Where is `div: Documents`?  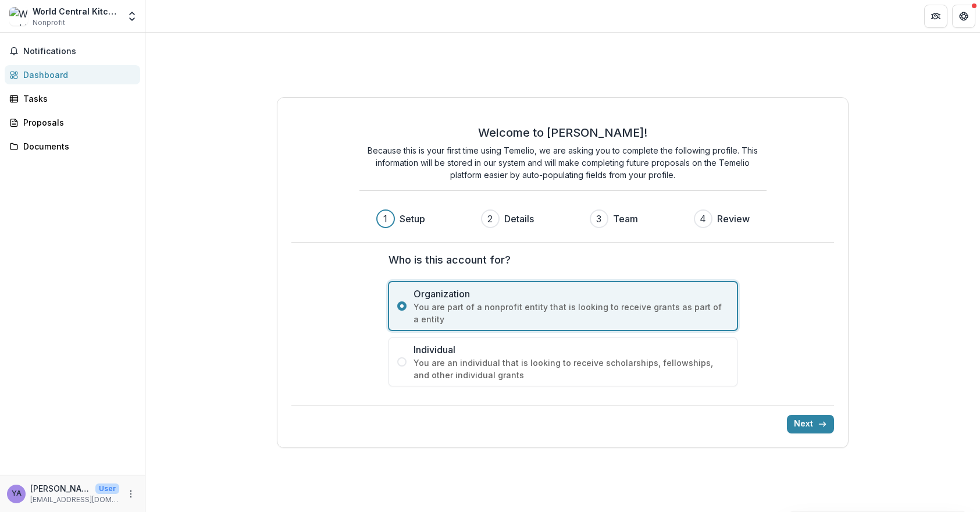 div: Documents is located at coordinates (77, 146).